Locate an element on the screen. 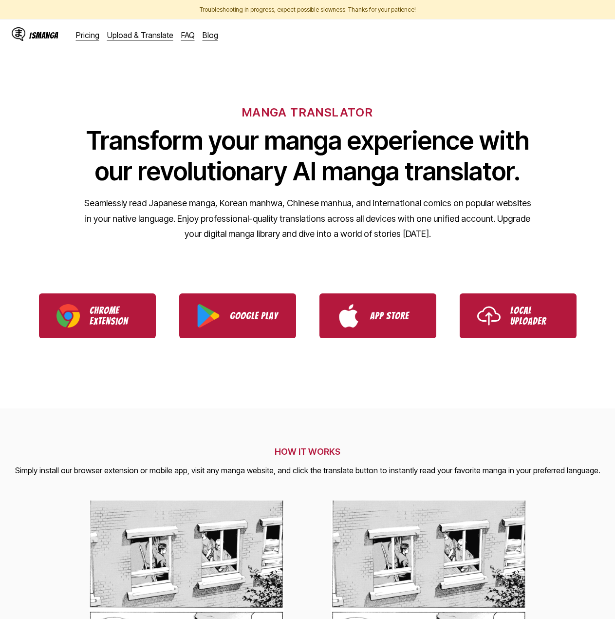  a: Use IsManga Local Uploader is located at coordinates (518, 316).